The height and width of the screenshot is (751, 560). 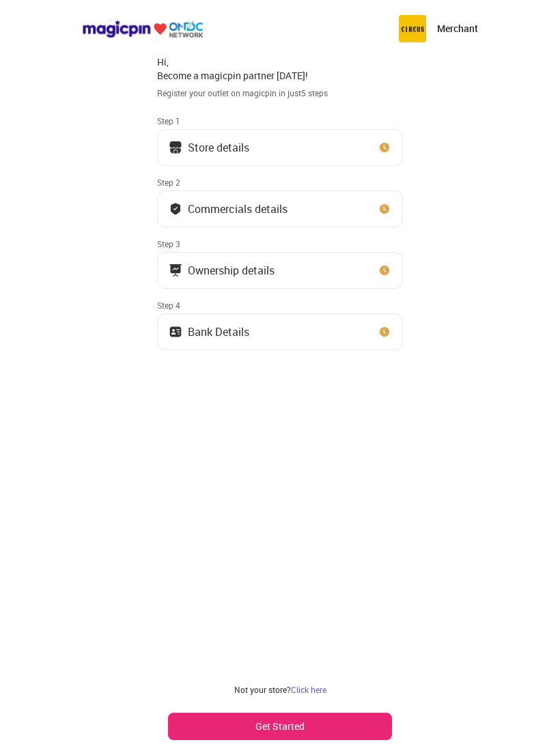 What do you see at coordinates (309, 689) in the screenshot?
I see `a: Click here` at bounding box center [309, 689].